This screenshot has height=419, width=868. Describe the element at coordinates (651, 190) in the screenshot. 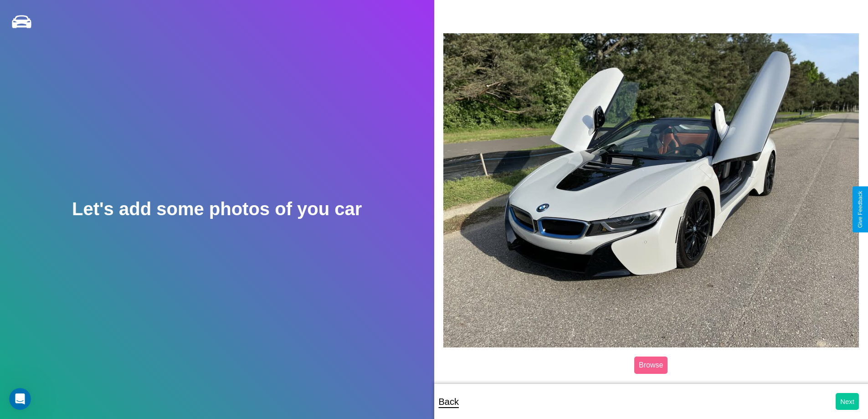

I see `img: posted` at that location.